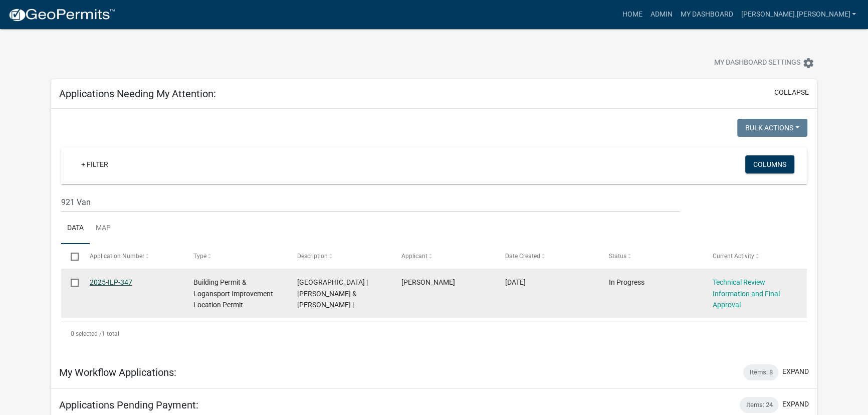 The height and width of the screenshot is (415, 868). Describe the element at coordinates (650, 256) in the screenshot. I see `datatable-header-cell: Status` at that location.